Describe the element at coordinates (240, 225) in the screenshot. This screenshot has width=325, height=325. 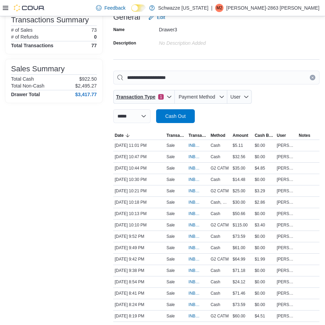
I see `span: $115.00` at that location.